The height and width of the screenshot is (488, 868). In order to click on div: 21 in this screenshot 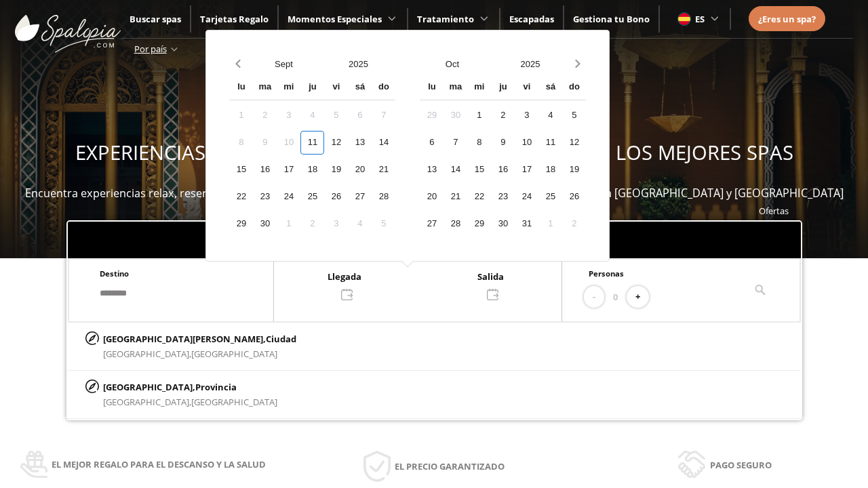, I will do `click(383, 169)`.